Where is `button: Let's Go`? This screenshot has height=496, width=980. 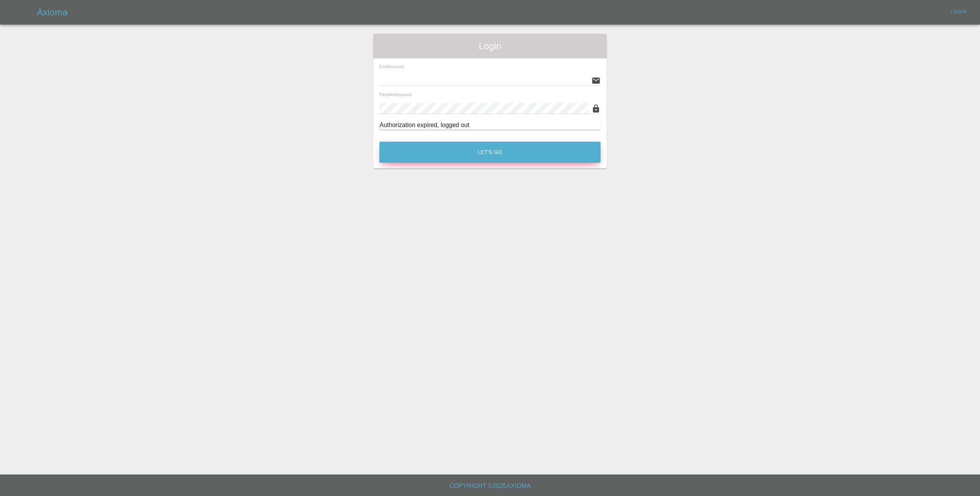 button: Let's Go is located at coordinates (490, 152).